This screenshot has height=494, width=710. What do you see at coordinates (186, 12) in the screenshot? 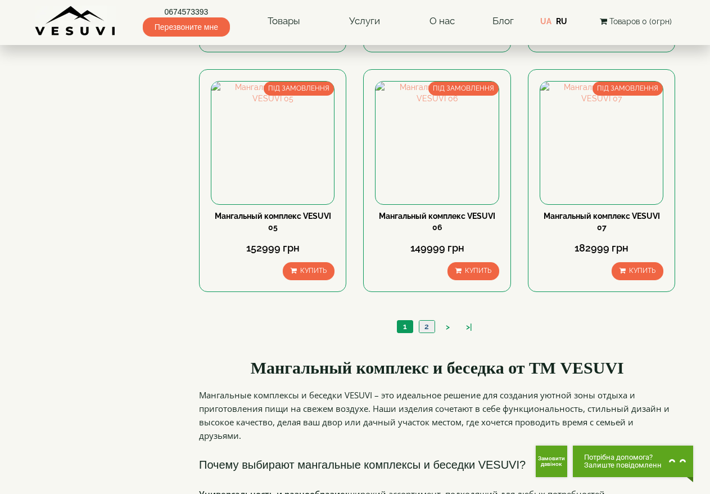
I see `a: 0674573393` at bounding box center [186, 12].